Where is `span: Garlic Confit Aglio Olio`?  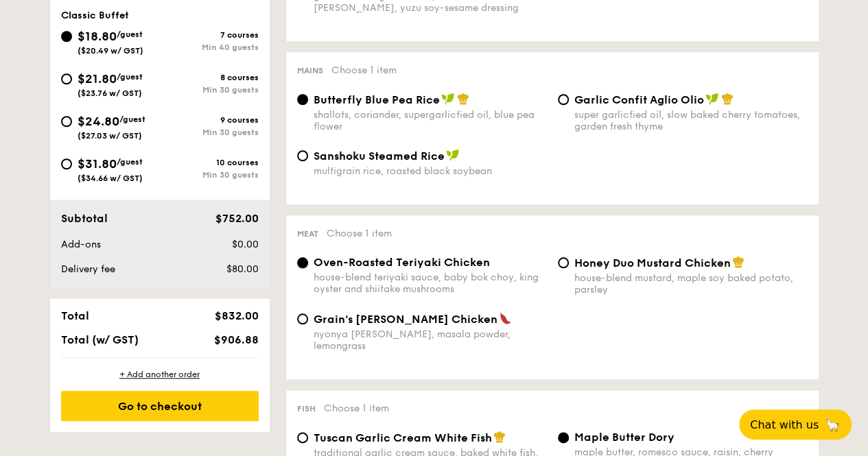 span: Garlic Confit Aglio Olio is located at coordinates (638, 100).